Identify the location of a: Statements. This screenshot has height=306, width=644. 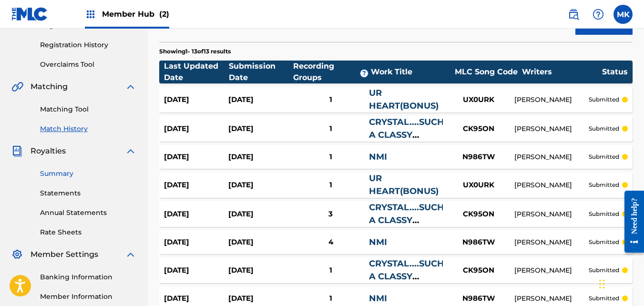
(88, 193).